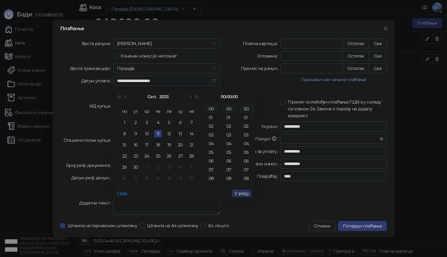  I want to click on th: не, so click(192, 111).